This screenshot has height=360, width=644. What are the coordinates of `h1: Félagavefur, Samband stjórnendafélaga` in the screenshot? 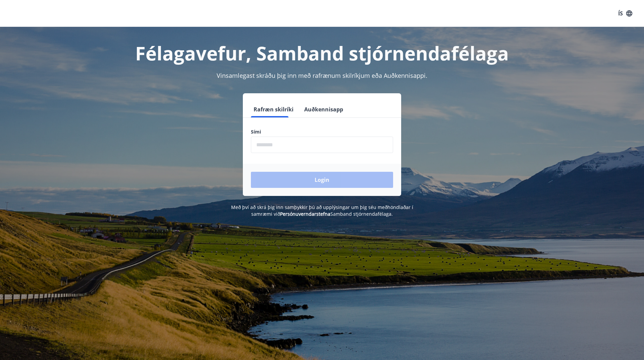 It's located at (322, 53).